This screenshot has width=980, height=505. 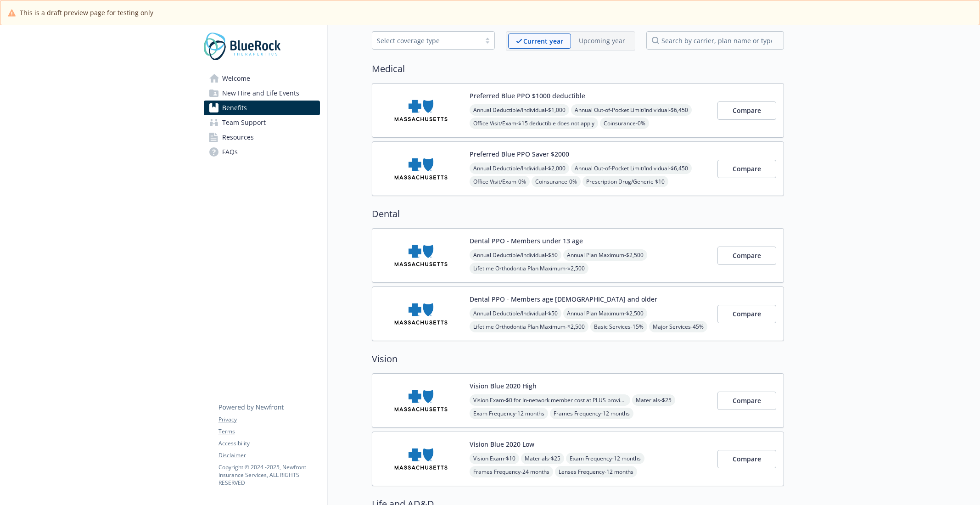 What do you see at coordinates (519, 168) in the screenshot?
I see `span: Annual Deductible/Individual - $2,000` at bounding box center [519, 168].